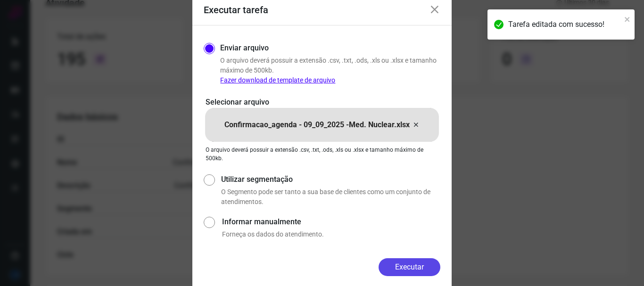 The height and width of the screenshot is (286, 644). I want to click on label: Enviar arquivo, so click(244, 48).